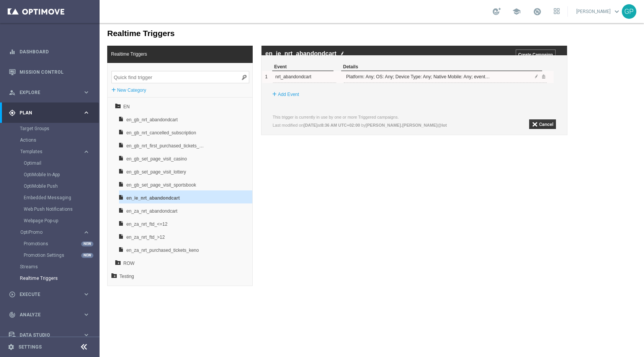 This screenshot has width=644, height=357. What do you see at coordinates (66, 175) in the screenshot?
I see `span: en_ie_nrt_abandondcart` at bounding box center [66, 175].